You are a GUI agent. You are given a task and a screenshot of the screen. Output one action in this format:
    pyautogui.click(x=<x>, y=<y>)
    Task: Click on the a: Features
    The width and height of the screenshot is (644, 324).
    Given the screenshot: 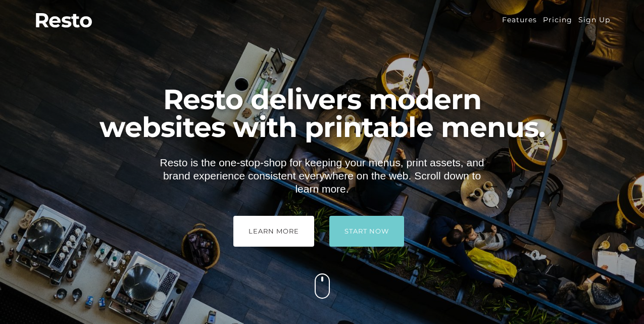 What is the action you would take?
    pyautogui.click(x=519, y=20)
    